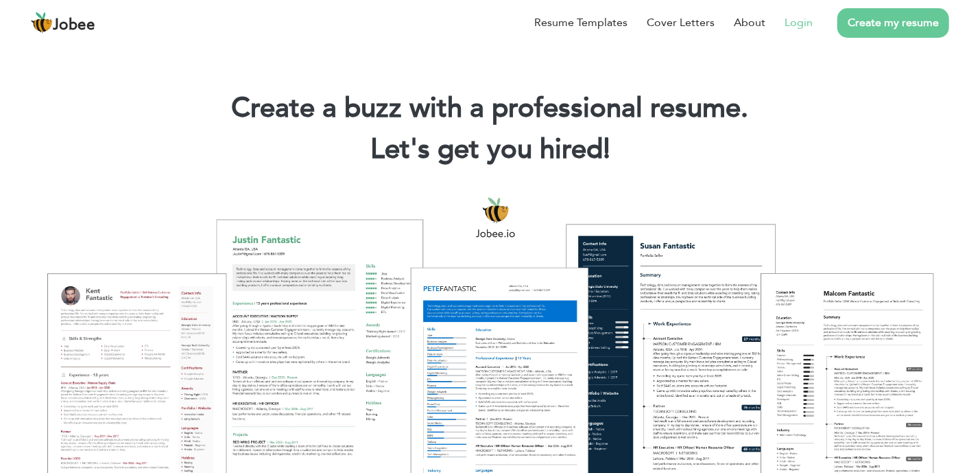 Image resolution: width=980 pixels, height=473 pixels. Describe the element at coordinates (63, 22) in the screenshot. I see `a: Jobee` at that location.